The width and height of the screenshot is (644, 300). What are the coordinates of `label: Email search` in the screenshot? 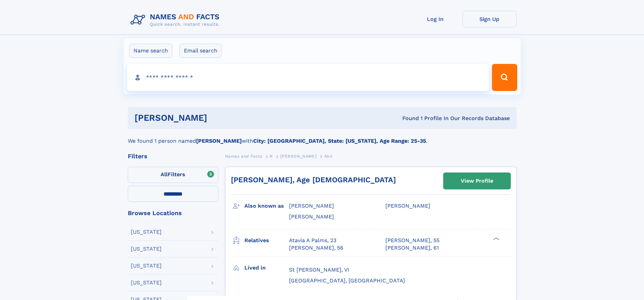 It's located at (200, 51).